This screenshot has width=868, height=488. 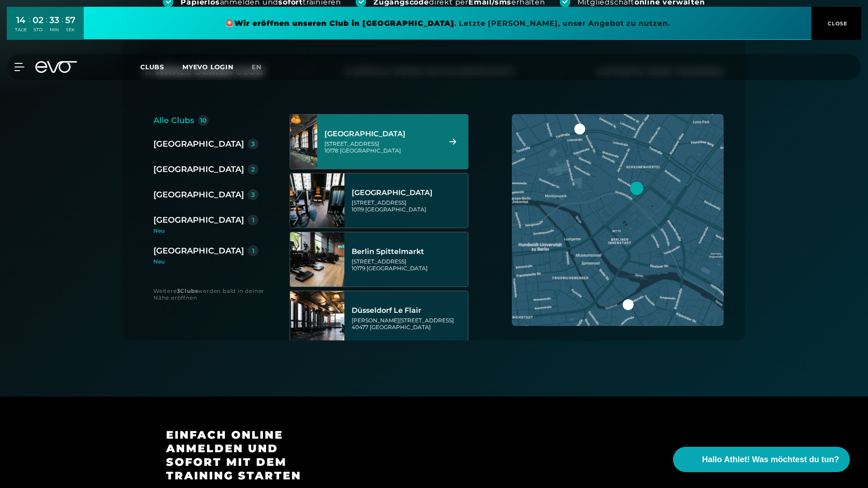 I want to click on div: 14, so click(x=21, y=20).